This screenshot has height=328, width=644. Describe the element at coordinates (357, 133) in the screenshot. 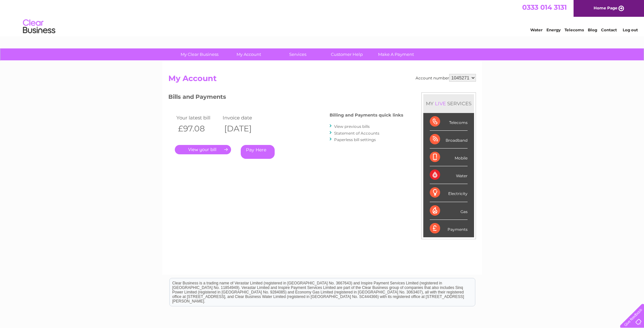

I see `a: Statement of Accounts` at that location.